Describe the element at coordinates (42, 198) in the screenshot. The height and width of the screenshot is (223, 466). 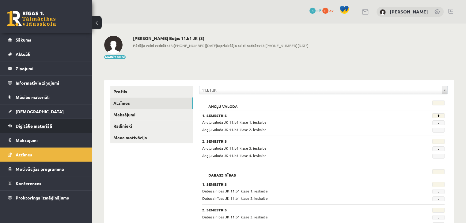
I see `span: Proktoringa izmēģinājums` at that location.